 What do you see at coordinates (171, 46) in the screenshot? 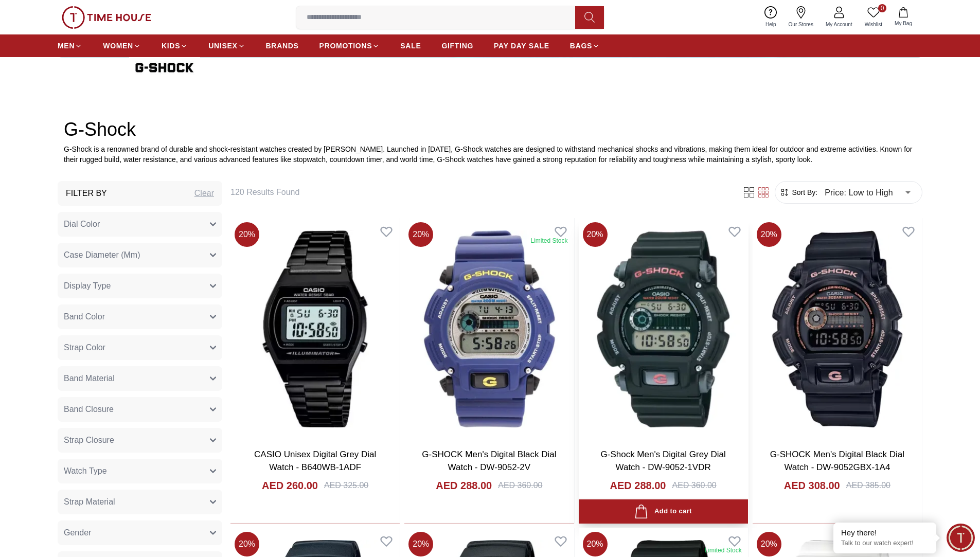
I see `span: KIDS` at bounding box center [171, 46].